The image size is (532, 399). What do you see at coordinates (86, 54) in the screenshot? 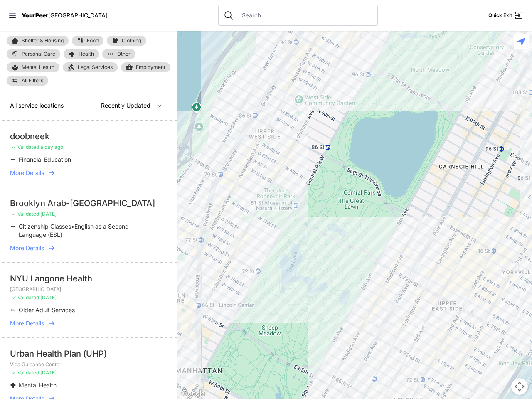
I see `span: Health` at bounding box center [86, 54].